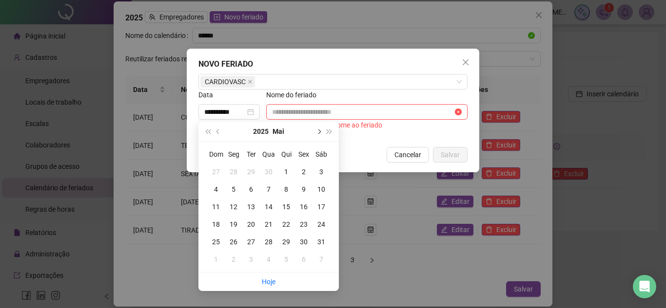 The width and height of the screenshot is (666, 308). What do you see at coordinates (269, 207) in the screenshot?
I see `td: 2025-05-14` at bounding box center [269, 207].